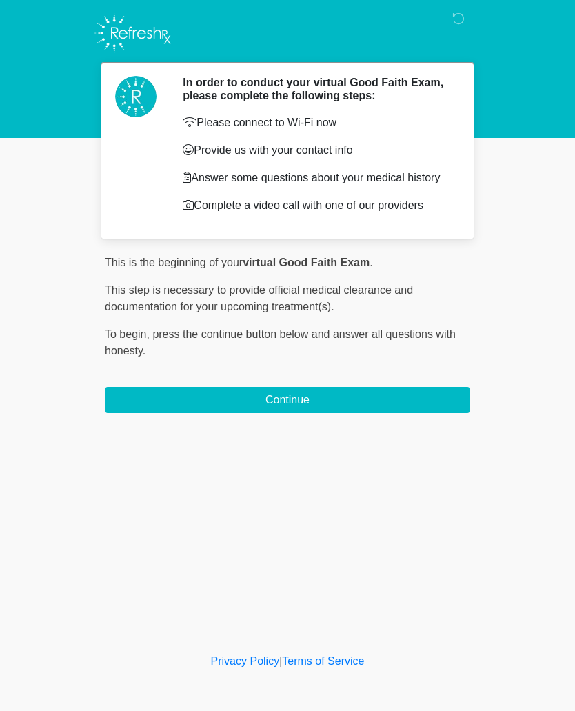  Describe the element at coordinates (316, 89) in the screenshot. I see `h2: In order to conduct your virtual Good Faith Exam, please complete the following steps:` at that location.